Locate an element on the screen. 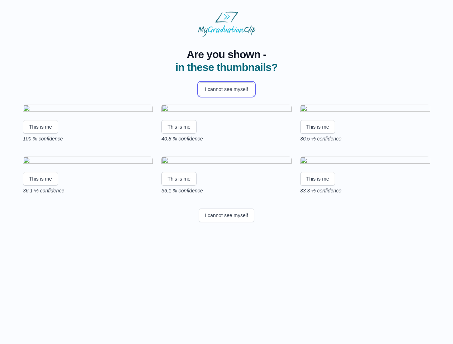  img: 07e6613e914442bd8efaf6077866503da7237014.gif is located at coordinates (88, 109).